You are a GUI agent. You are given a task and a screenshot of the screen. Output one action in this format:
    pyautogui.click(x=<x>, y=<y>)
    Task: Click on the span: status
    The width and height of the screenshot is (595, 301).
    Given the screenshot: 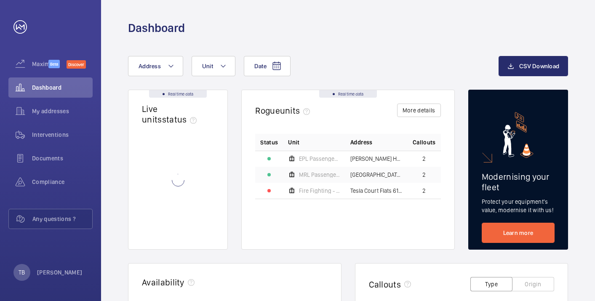 What is the action you would take?
    pyautogui.click(x=181, y=119)
    